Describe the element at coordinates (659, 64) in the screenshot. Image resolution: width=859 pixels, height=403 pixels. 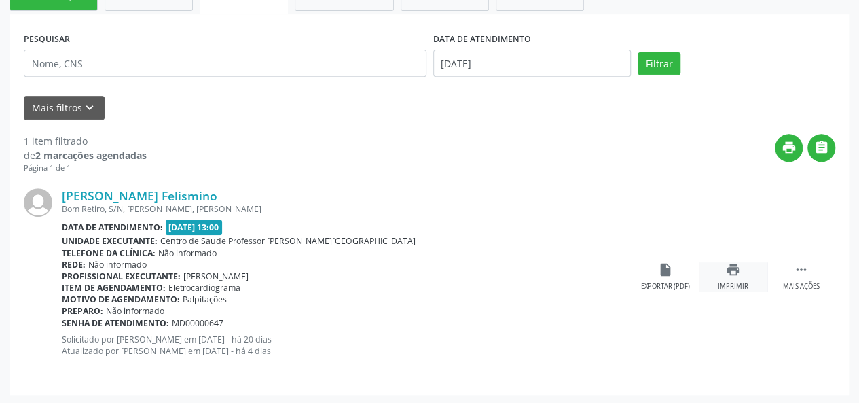
I see `button: Filtrar` at that location.